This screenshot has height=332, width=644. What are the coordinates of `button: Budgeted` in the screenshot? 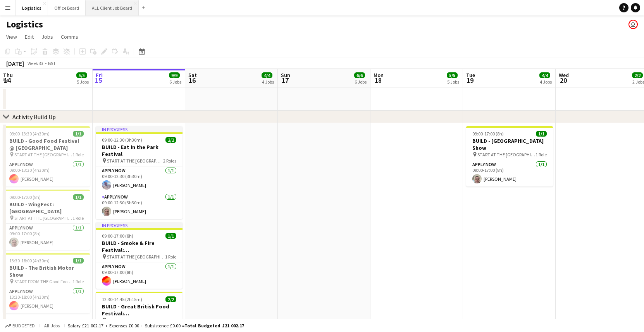 It's located at (20, 326).